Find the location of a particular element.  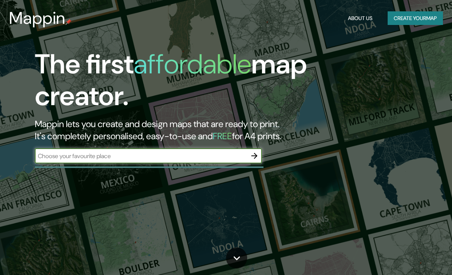

input: Choose your favourite place is located at coordinates (141, 156).